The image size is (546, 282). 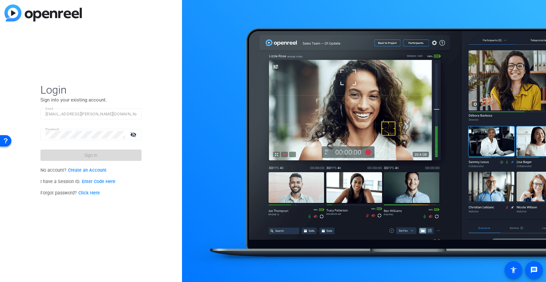 What do you see at coordinates (73, 170) in the screenshot?
I see `span: No account?` at bounding box center [73, 170].